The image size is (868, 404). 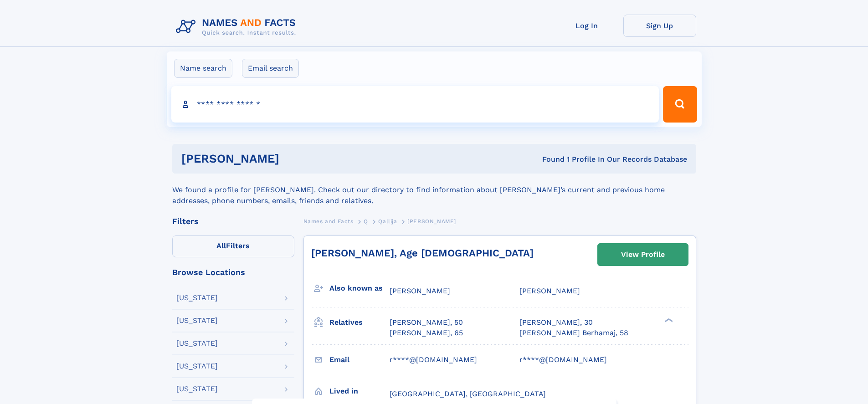 What do you see at coordinates (359, 288) in the screenshot?
I see `h3: Also known as` at bounding box center [359, 288].